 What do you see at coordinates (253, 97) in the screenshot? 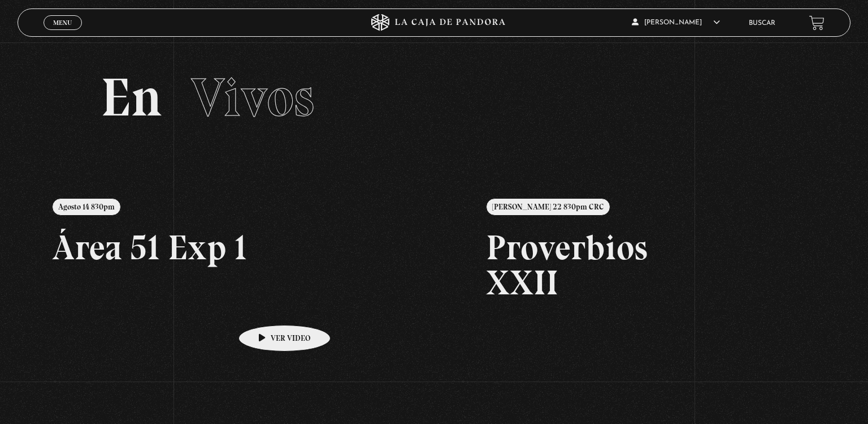
I see `span: Vivos` at bounding box center [253, 97].